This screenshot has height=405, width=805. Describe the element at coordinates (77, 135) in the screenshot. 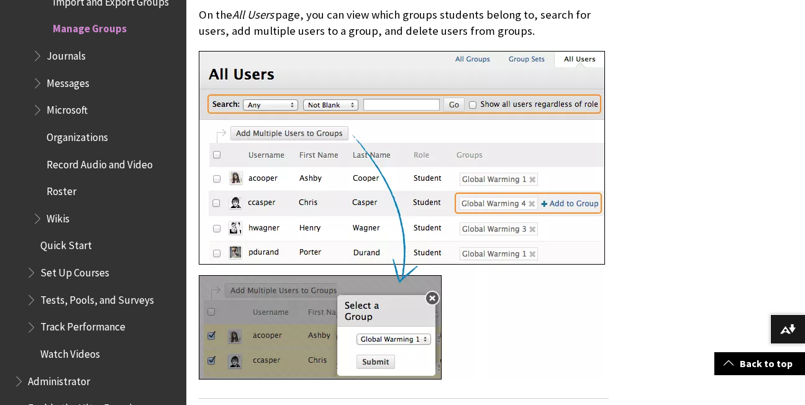

I see `span: Organizations` at that location.